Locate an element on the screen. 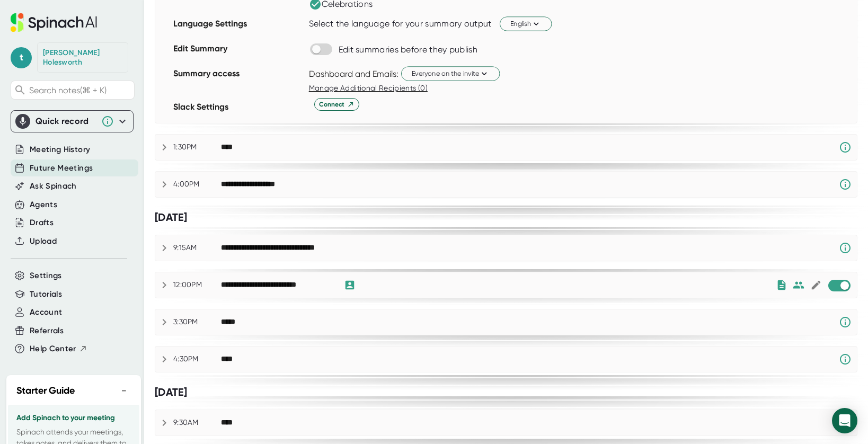 The width and height of the screenshot is (868, 444). div: Dashboard and Emails: is located at coordinates (353, 74).